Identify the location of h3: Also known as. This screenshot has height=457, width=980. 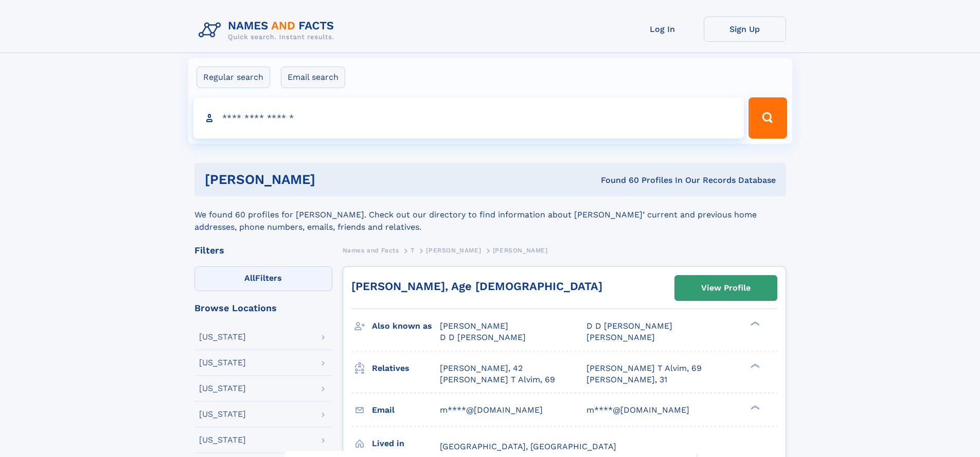
(406, 326).